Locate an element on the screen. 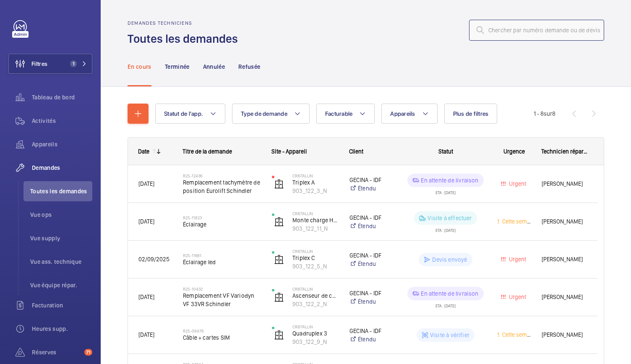  div: Date is located at coordinates (144, 151).